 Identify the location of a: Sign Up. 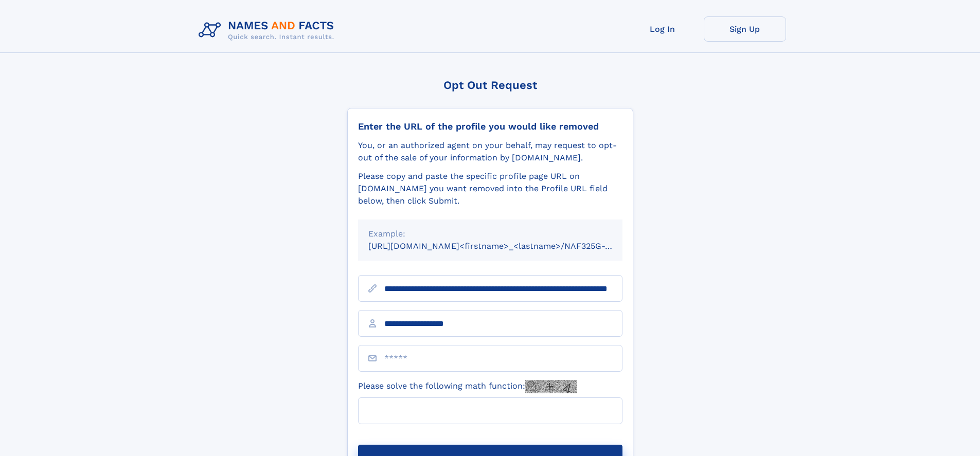
(745, 29).